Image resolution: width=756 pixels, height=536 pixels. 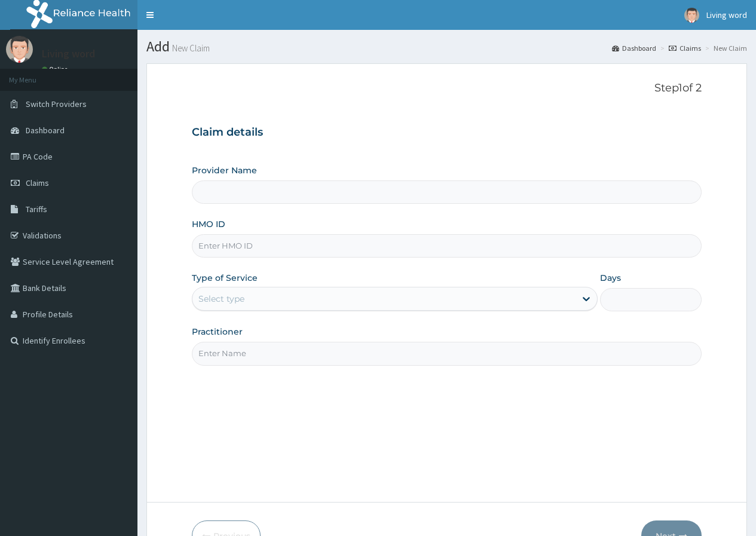 I want to click on div: Select type, so click(x=221, y=298).